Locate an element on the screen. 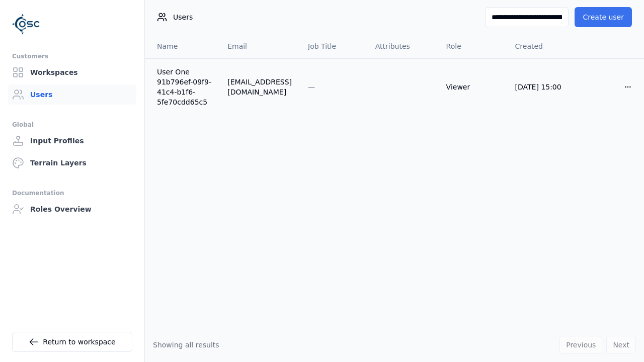  a: Terrain Layers is located at coordinates (72, 163).